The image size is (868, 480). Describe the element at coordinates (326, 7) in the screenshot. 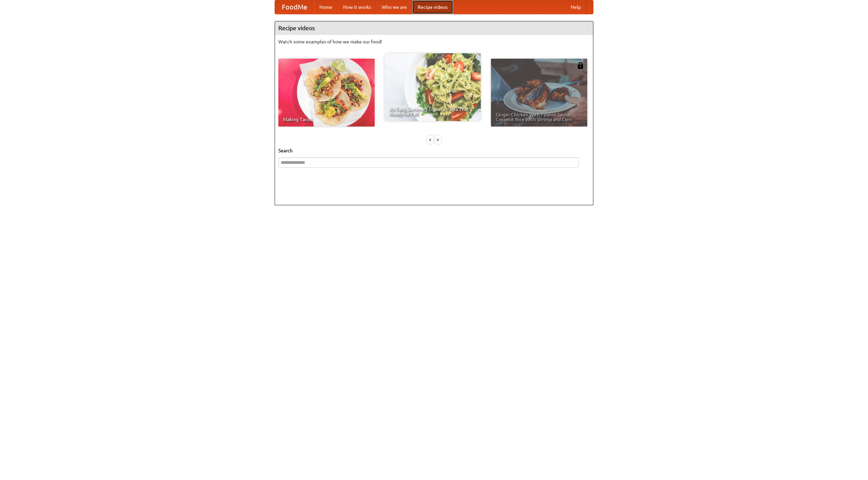

I see `a: Home` at that location.